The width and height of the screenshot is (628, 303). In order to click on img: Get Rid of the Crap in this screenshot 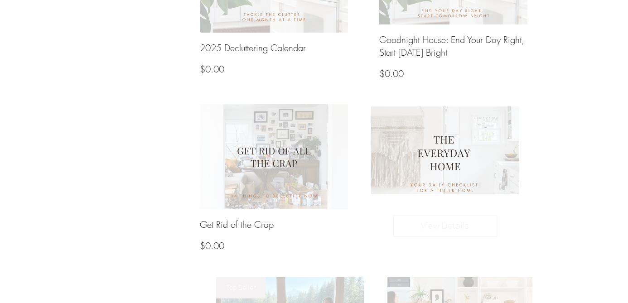, I will do `click(273, 157)`.